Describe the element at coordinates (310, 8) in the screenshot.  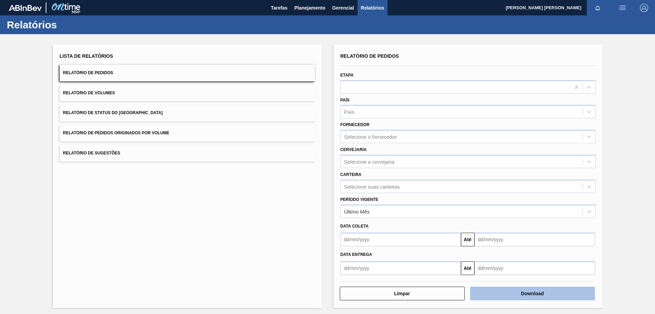
I see `span: Planejamento` at that location.